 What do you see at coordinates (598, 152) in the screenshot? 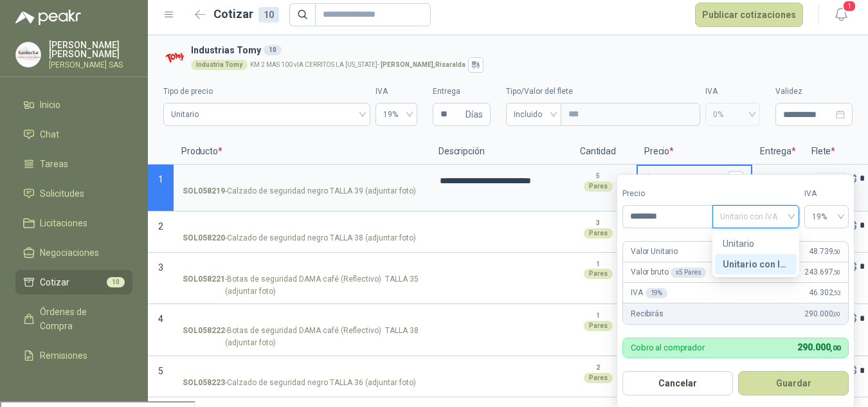
I see `p: Cantidad` at bounding box center [598, 152].